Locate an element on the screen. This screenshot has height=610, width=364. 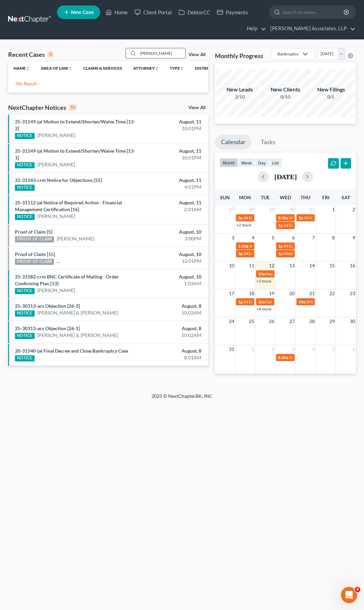
a: Typeunfold_more is located at coordinates (177, 68).